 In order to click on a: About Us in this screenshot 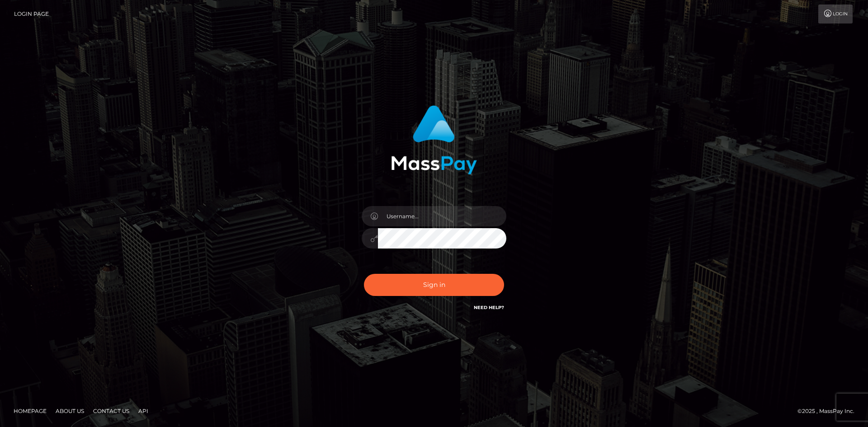, I will do `click(70, 411)`.